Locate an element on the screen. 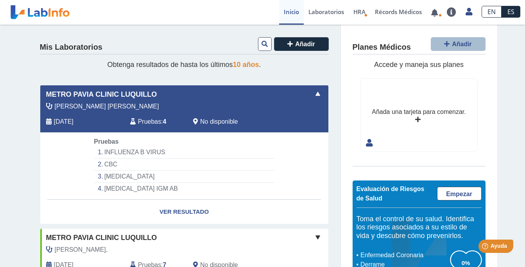  span: HRA is located at coordinates (359, 12).